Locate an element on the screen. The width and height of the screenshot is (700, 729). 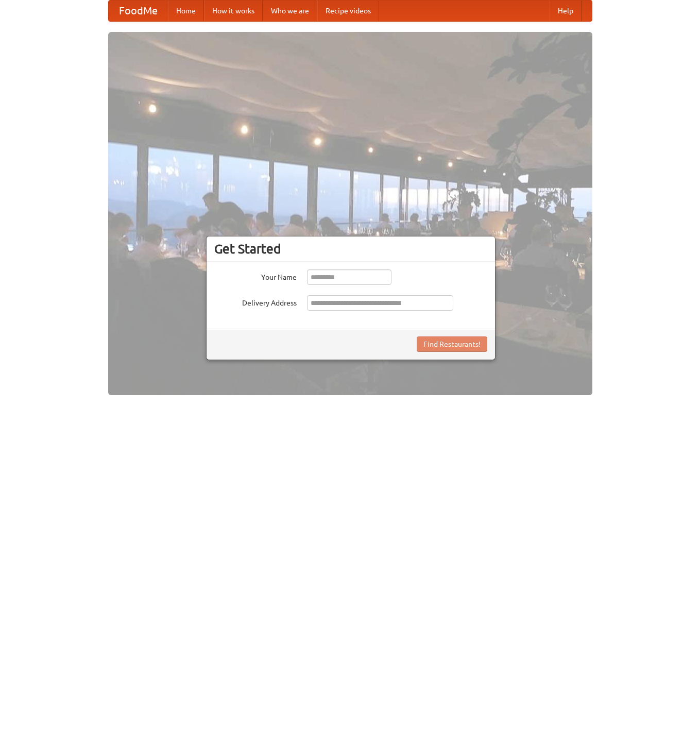
h3: Get Started is located at coordinates (351, 249).